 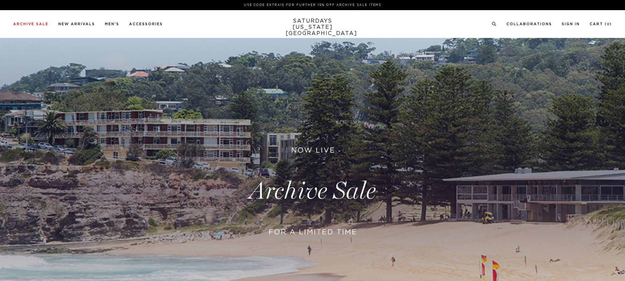 What do you see at coordinates (529, 24) in the screenshot?
I see `a: Collaborations` at bounding box center [529, 24].